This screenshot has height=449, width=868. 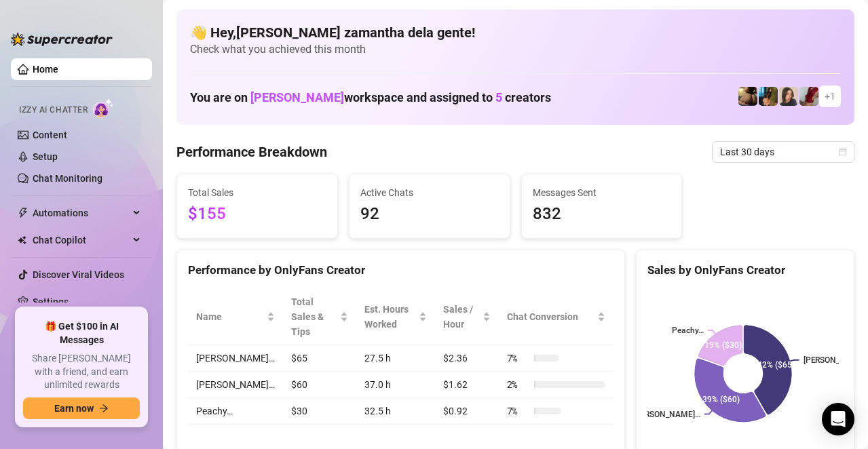 I want to click on span: Active Chats, so click(x=430, y=193).